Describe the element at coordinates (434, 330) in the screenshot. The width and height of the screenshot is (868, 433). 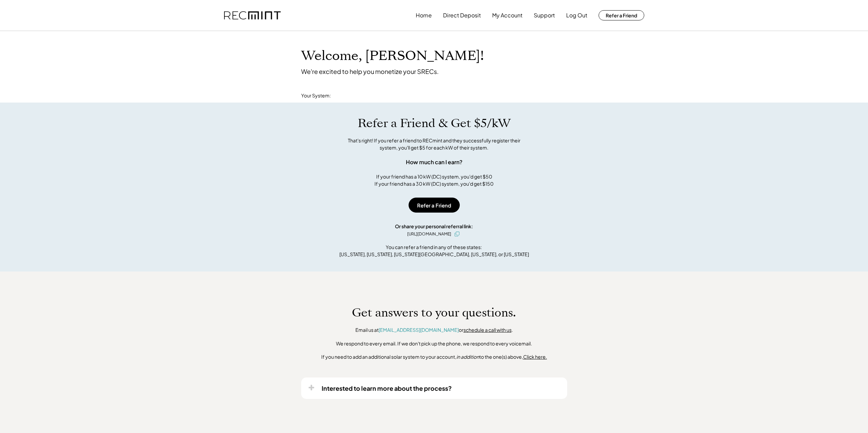
I see `div: Email us at or .` at that location.